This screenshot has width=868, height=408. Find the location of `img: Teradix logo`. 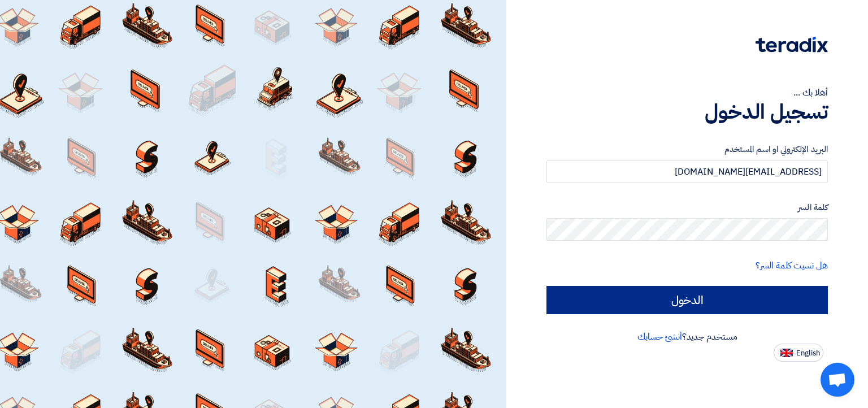

img: Teradix logo is located at coordinates (792, 45).